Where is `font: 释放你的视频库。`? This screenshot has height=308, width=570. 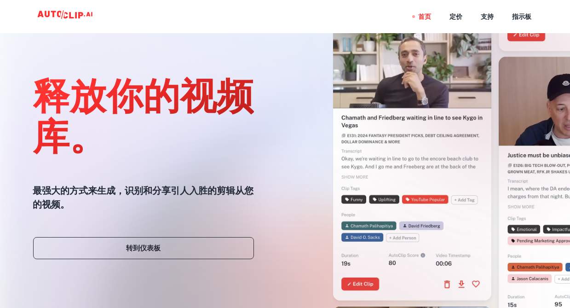 font: 释放你的视频库。 is located at coordinates (144, 115).